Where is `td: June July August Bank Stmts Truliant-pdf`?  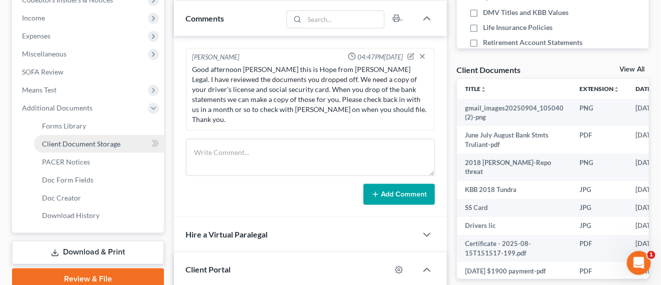 td: June July August Bank Stmts Truliant-pdf is located at coordinates (514, 140).